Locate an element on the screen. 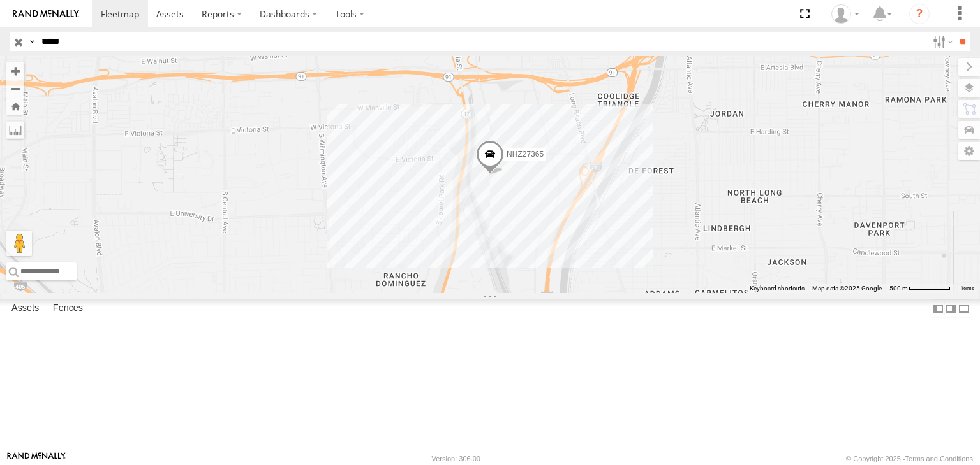 This screenshot has height=465, width=980. img: rand-logo.svg is located at coordinates (46, 14).